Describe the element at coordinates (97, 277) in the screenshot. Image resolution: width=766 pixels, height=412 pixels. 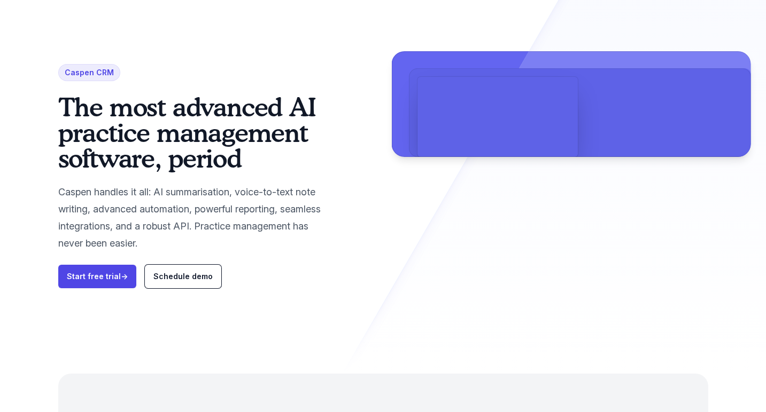
I see `a: Start free trial` at that location.